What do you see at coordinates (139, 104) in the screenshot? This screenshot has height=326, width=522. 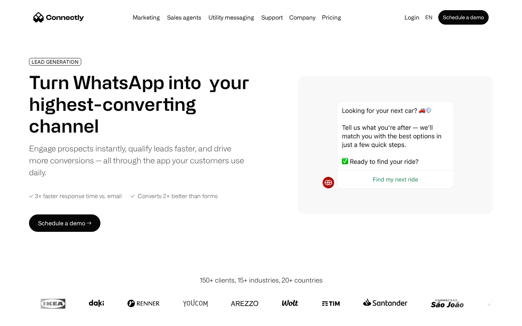 I see `h1: Turn WhatsApp into your highest-converting channel` at bounding box center [139, 104].